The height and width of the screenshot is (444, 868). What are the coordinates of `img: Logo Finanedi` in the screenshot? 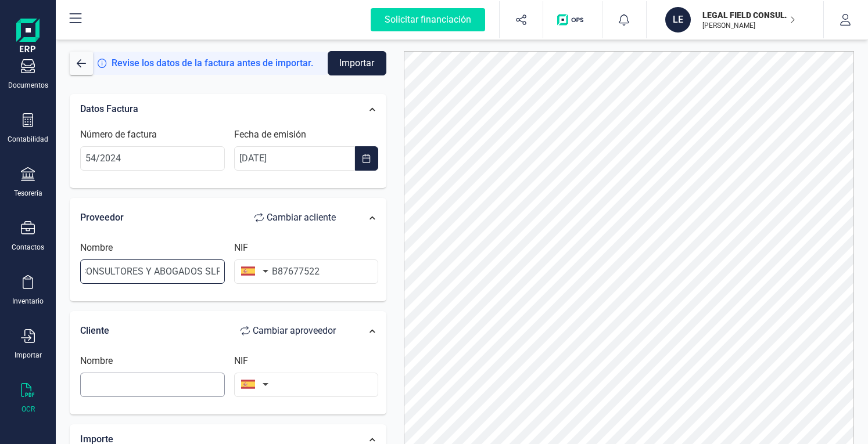 It's located at (28, 37).